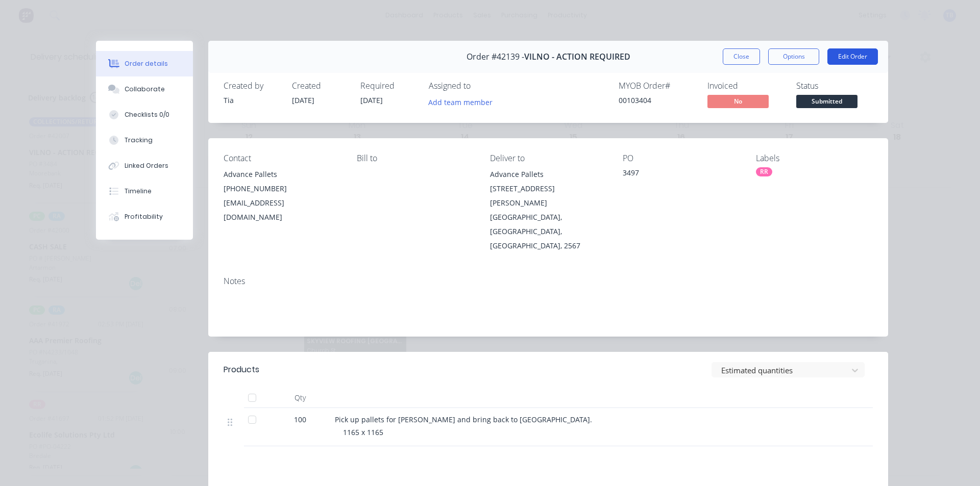 Image resolution: width=980 pixels, height=486 pixels. I want to click on div: Notes, so click(548, 281).